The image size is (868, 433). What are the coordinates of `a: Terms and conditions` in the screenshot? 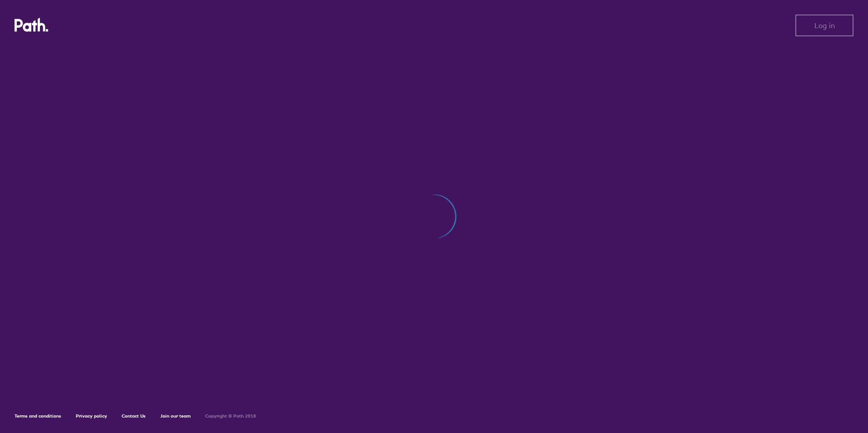 It's located at (38, 416).